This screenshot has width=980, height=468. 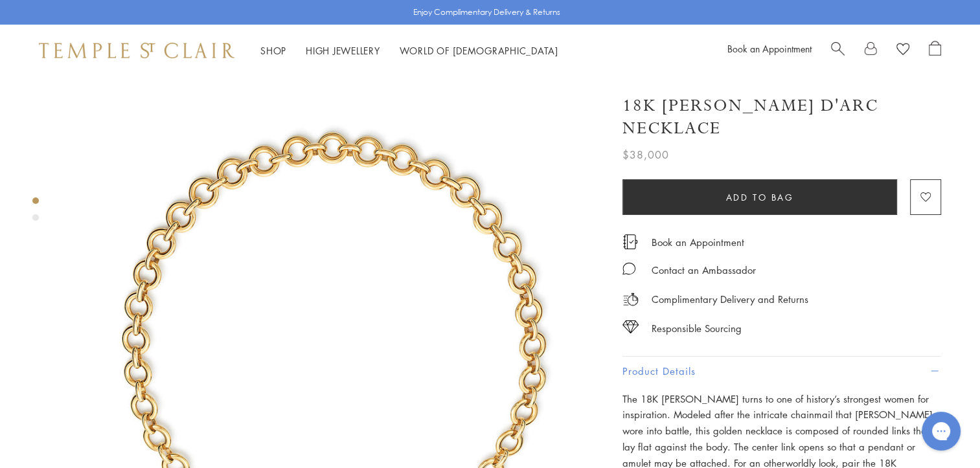 What do you see at coordinates (629, 269) in the screenshot?
I see `img: MessageIcon-01_2.svg` at bounding box center [629, 269].